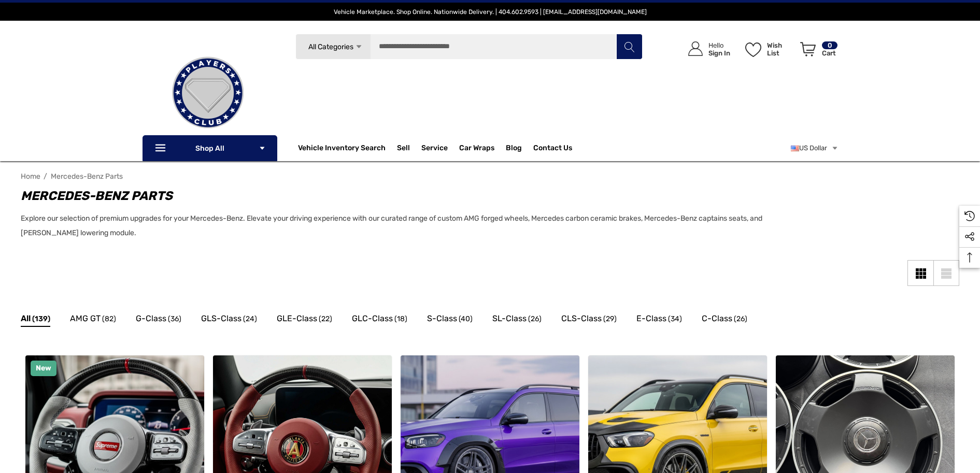  What do you see at coordinates (581, 319) in the screenshot?
I see `span: CLS-Class` at bounding box center [581, 319].